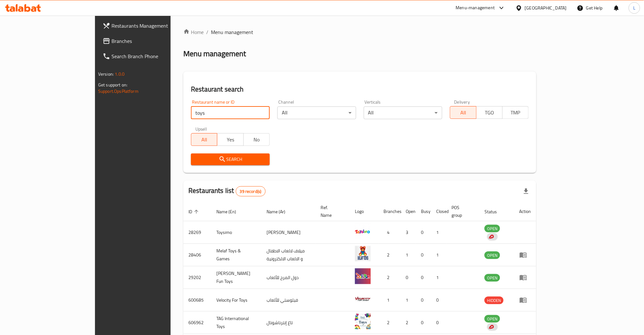  What do you see at coordinates (359, 32) in the screenshot?
I see `nav: breadcrumb` at bounding box center [359, 32].